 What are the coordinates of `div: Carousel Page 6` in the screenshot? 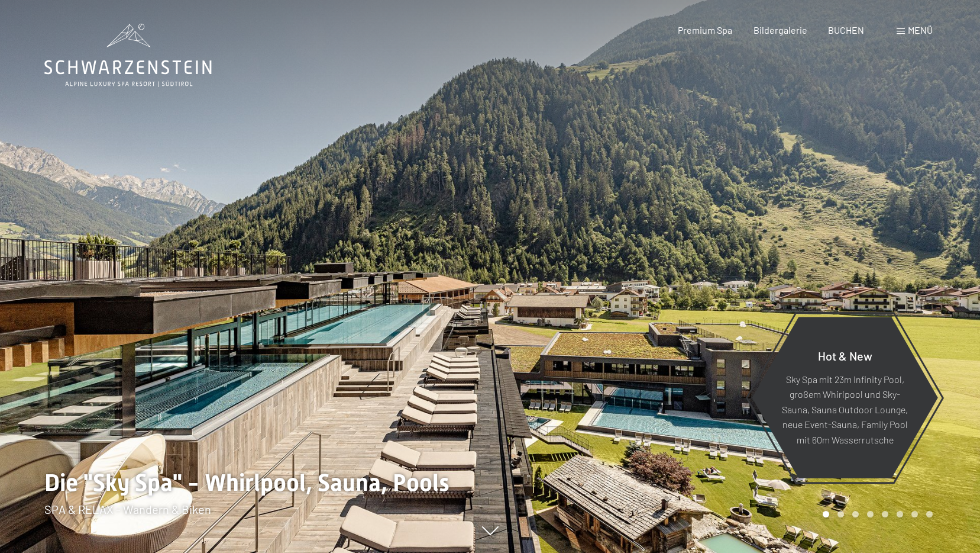 It's located at (900, 514).